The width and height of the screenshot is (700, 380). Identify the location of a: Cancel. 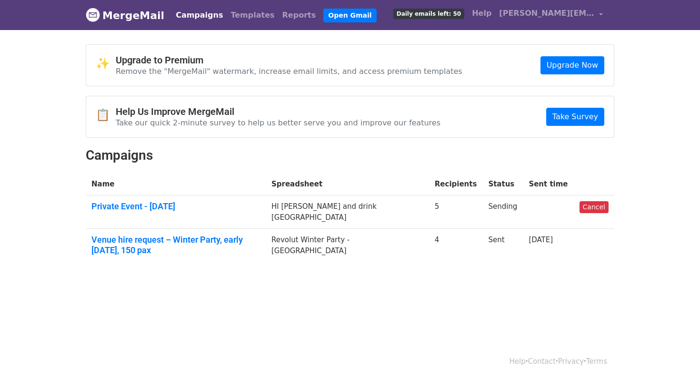
(594, 207).